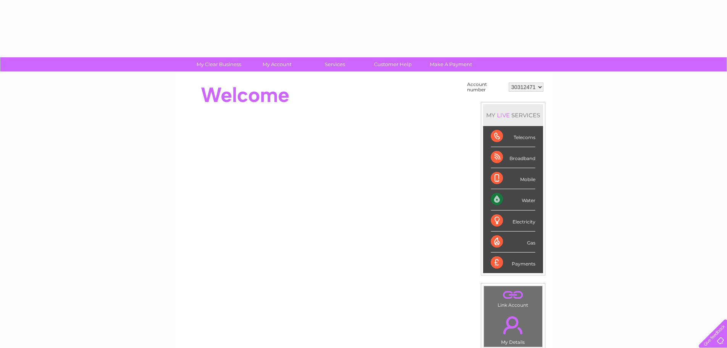 This screenshot has width=727, height=348. I want to click on div: Electricity, so click(513, 221).